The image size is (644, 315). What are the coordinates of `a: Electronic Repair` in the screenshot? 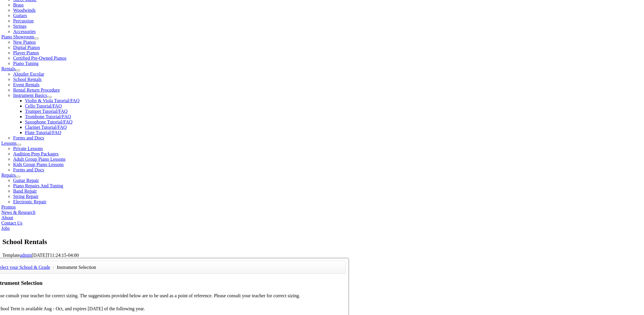 It's located at (29, 202).